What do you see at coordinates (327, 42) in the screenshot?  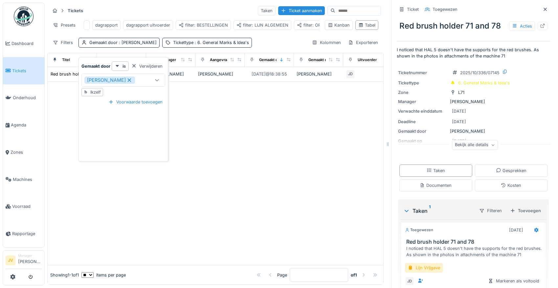 I see `div: Kolommen` at bounding box center [327, 42].